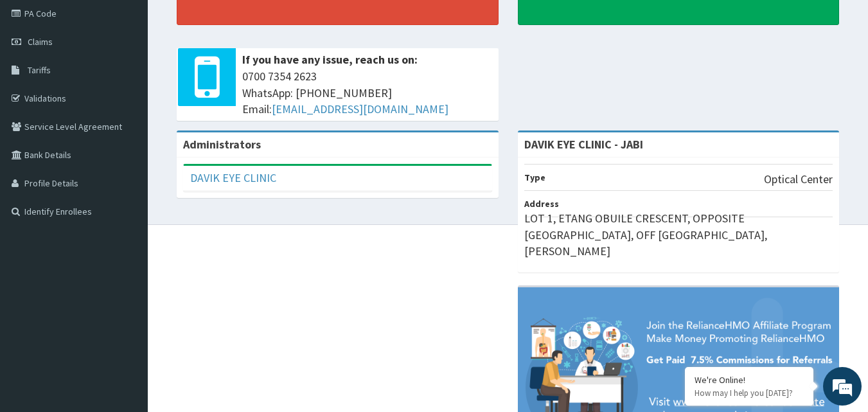 The width and height of the screenshot is (868, 412). I want to click on div: Minimize live chat window, so click(226, 22).